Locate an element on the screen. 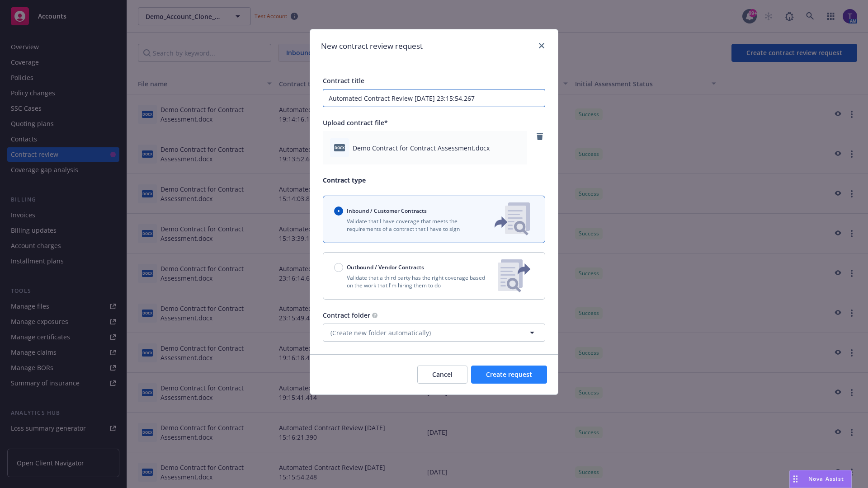 Image resolution: width=868 pixels, height=488 pixels. a: close is located at coordinates (542, 46).